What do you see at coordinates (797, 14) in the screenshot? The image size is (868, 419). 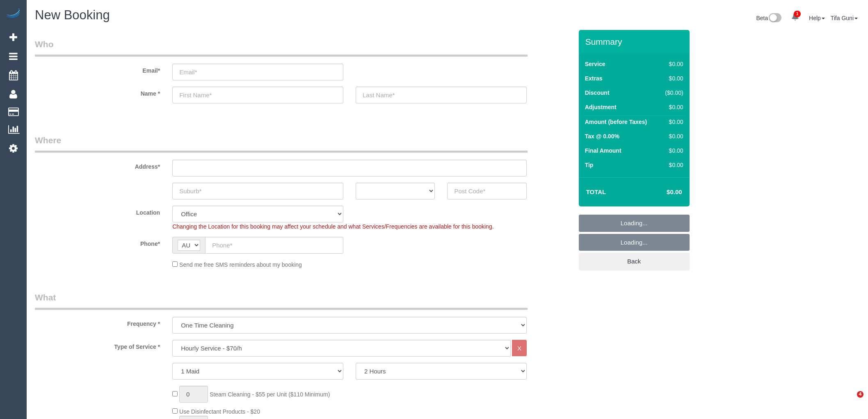 I see `span: 1` at bounding box center [797, 14].